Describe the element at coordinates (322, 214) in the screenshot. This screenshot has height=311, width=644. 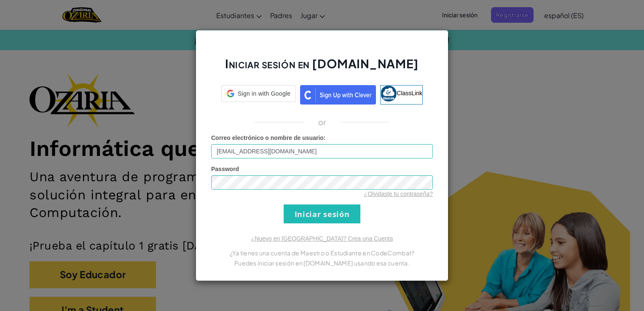
I see `input: Iniciar sesión` at that location.